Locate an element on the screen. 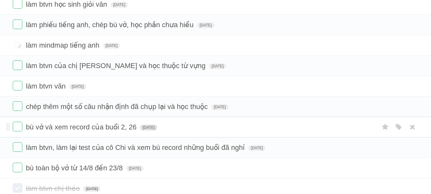 This screenshot has width=431, height=194. span: làm btvn, làm lại test của cô Chi và xem bù record những buổi đã nghỉ is located at coordinates (136, 147).